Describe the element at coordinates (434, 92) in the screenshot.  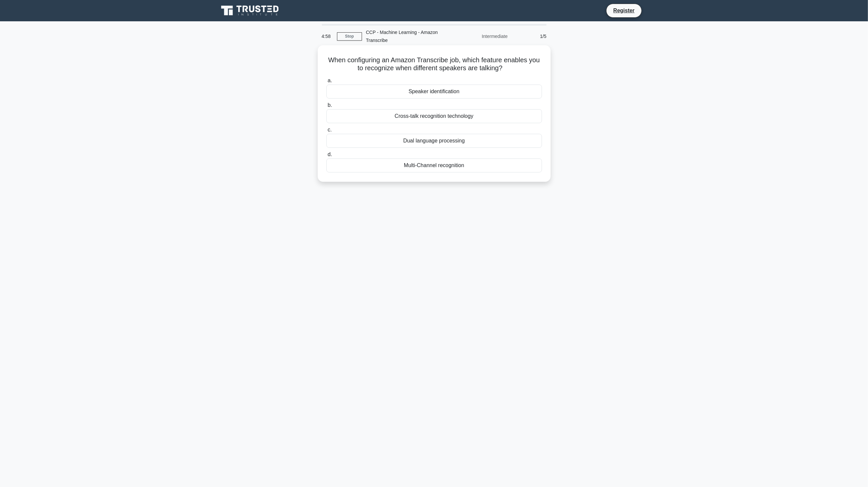
I see `div: Speaker identification` at that location.